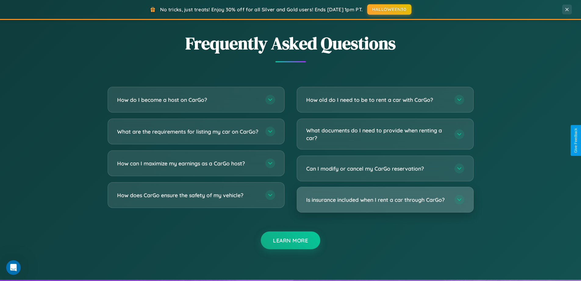  What do you see at coordinates (291, 240) in the screenshot?
I see `button: Learn More` at bounding box center [291, 240].